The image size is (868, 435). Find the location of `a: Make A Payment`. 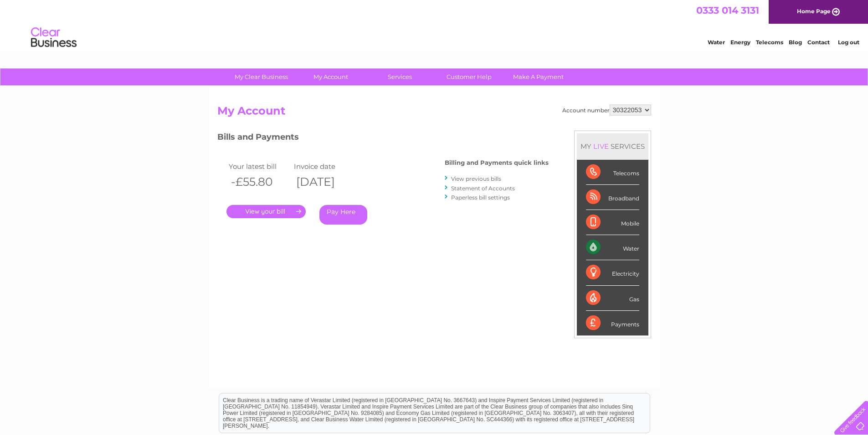

a: Make A Payment is located at coordinates (538, 77).